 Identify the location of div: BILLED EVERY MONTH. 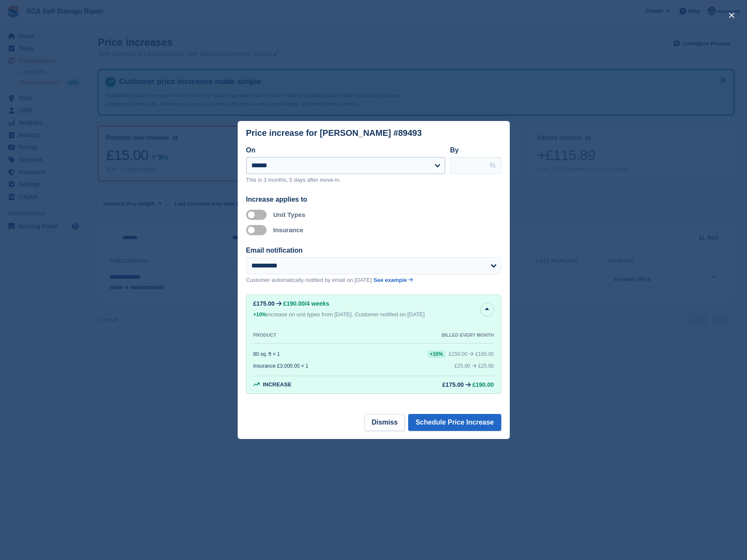
(468, 335).